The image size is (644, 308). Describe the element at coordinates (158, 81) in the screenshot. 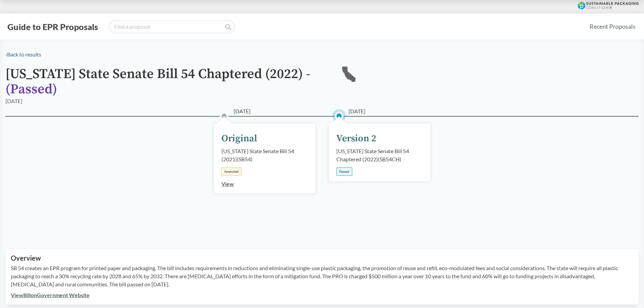

I see `span: - ( Passed )` at that location.